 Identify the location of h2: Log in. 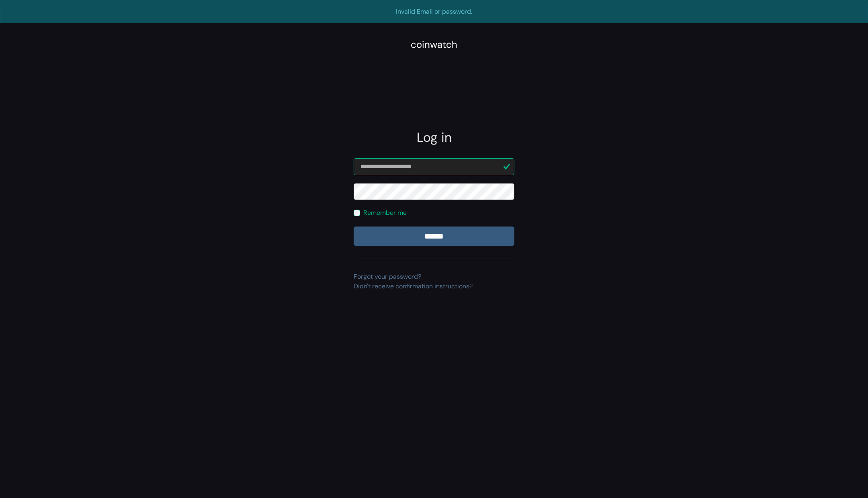
(434, 137).